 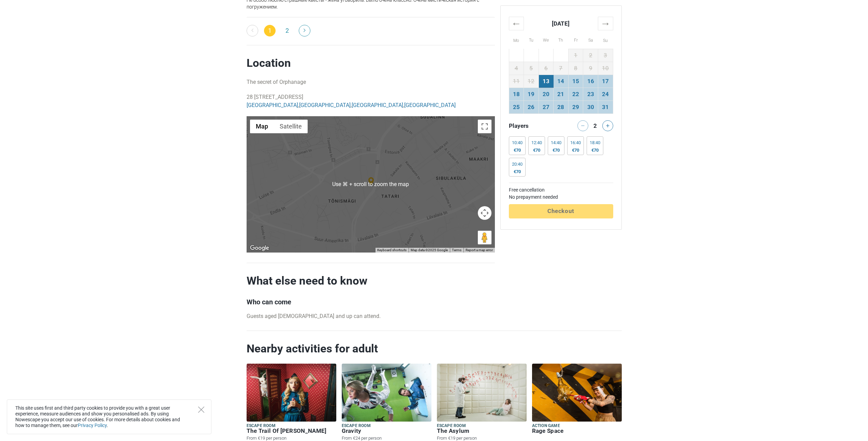 I want to click on div: This site uses first and third party cookies to provide you with a great user experience, measure..., so click(x=109, y=417).